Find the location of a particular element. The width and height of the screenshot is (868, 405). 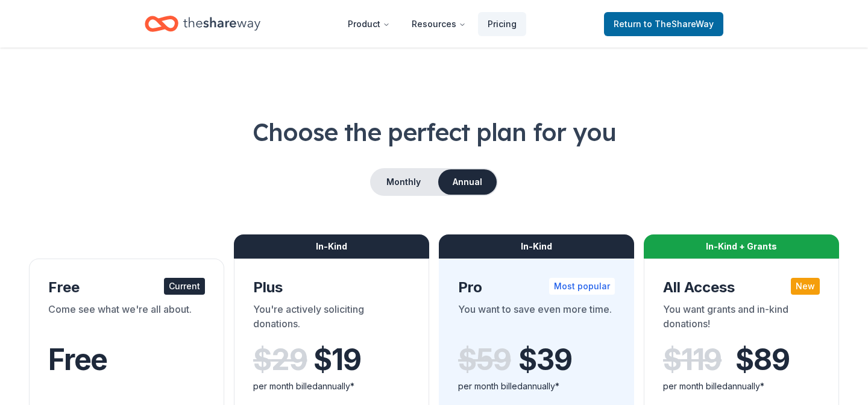

div: New is located at coordinates (805, 286).